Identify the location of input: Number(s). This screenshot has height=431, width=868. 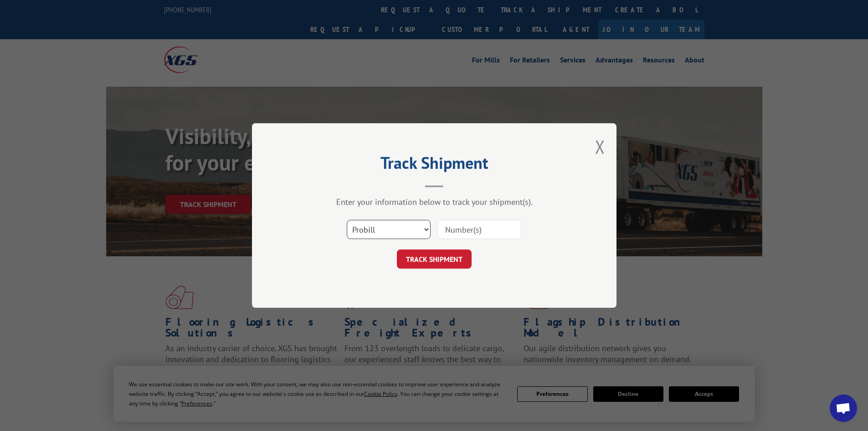
(479, 229).